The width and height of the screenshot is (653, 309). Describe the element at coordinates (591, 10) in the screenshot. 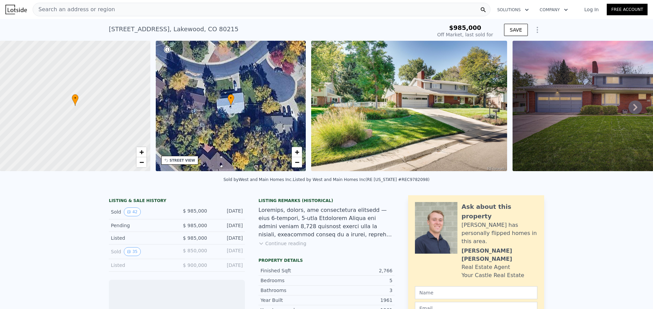

I see `a: Log In` at that location.